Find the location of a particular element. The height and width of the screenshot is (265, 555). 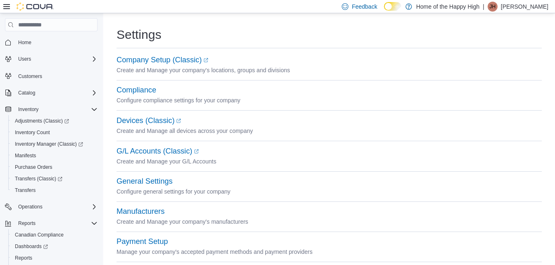

h1: Settings is located at coordinates (139, 35).